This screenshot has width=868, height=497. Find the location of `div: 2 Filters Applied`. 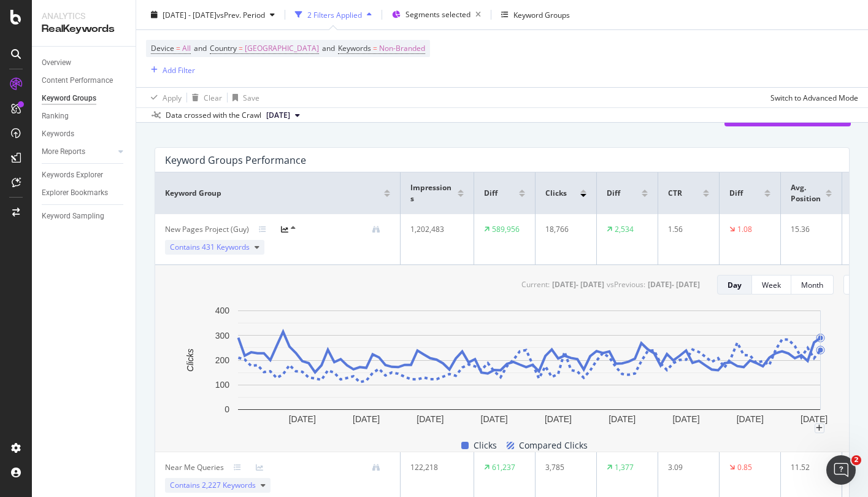

div: 2 Filters Applied is located at coordinates (334, 14).